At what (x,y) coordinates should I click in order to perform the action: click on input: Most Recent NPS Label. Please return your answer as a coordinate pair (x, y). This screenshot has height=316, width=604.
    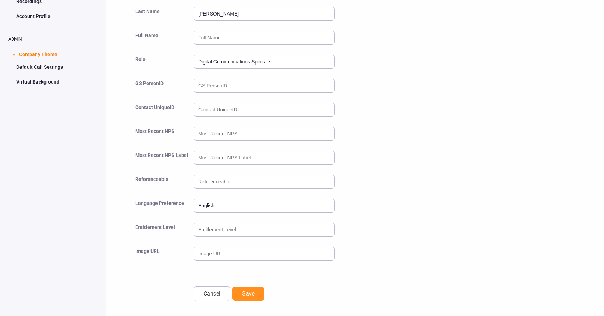
    Looking at the image, I should click on (264, 158).